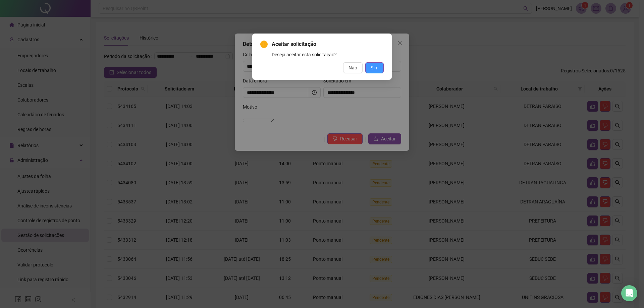 The width and height of the screenshot is (644, 308). What do you see at coordinates (328, 55) in the screenshot?
I see `div: Deseja aceitar esta solicitação?` at bounding box center [328, 55].